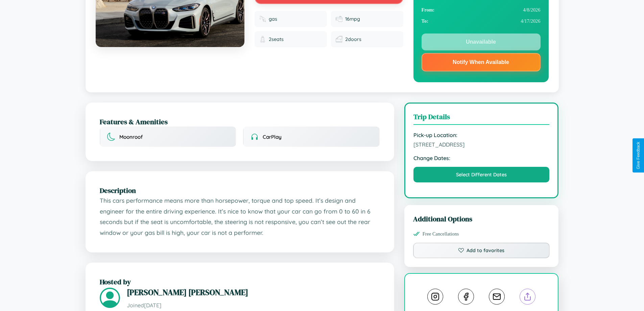  I want to click on button: Select Different Dates, so click(481, 175).